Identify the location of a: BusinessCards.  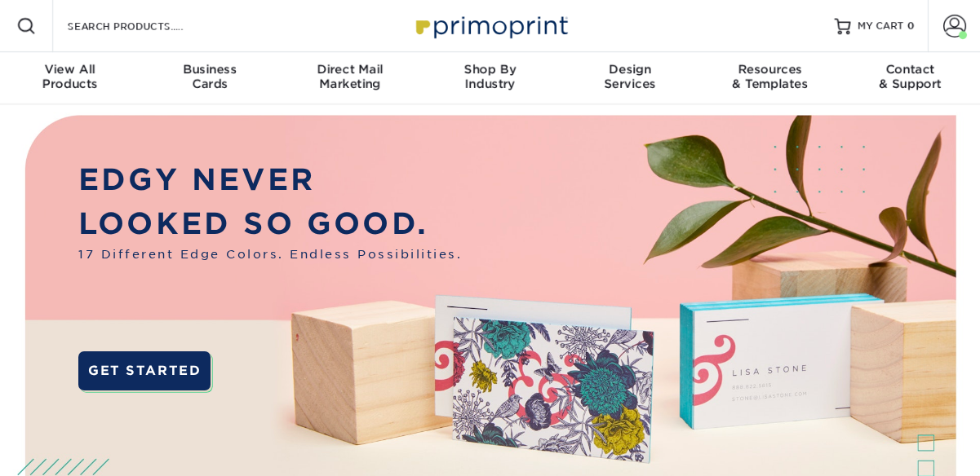
(210, 78).